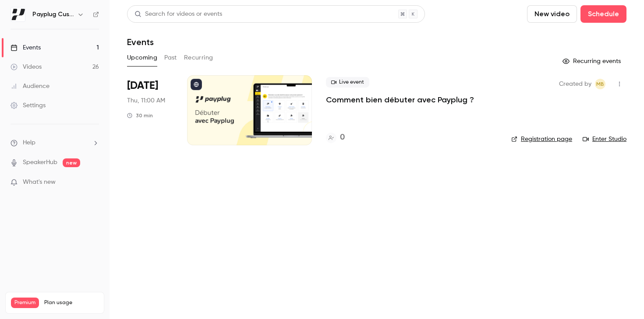 The height and width of the screenshot is (319, 644). Describe the element at coordinates (600, 84) in the screenshot. I see `span: MB` at that location.